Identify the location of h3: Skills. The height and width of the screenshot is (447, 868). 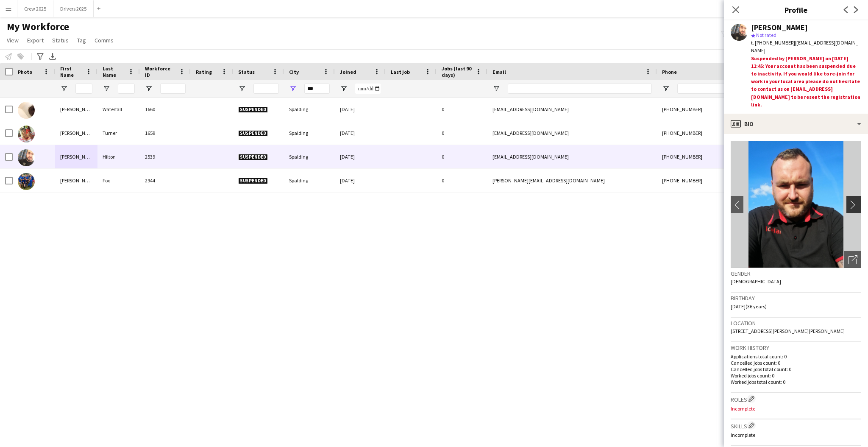
(796, 426).